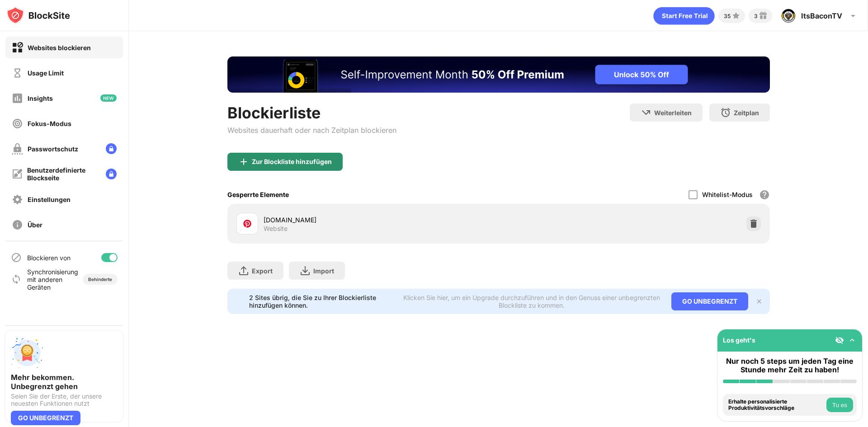  I want to click on div: Export, so click(262, 271).